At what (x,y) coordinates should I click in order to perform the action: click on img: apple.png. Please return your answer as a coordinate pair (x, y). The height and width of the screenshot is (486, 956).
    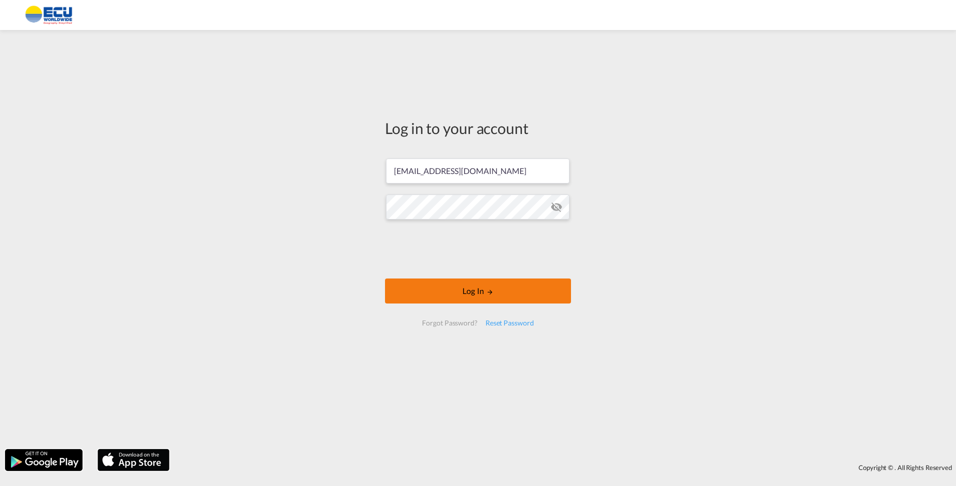
    Looking at the image, I should click on (134, 460).